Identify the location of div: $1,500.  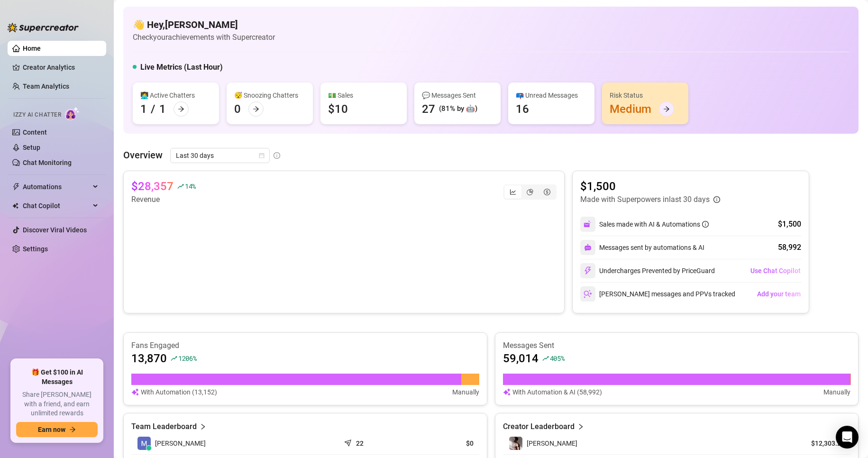
(789, 225).